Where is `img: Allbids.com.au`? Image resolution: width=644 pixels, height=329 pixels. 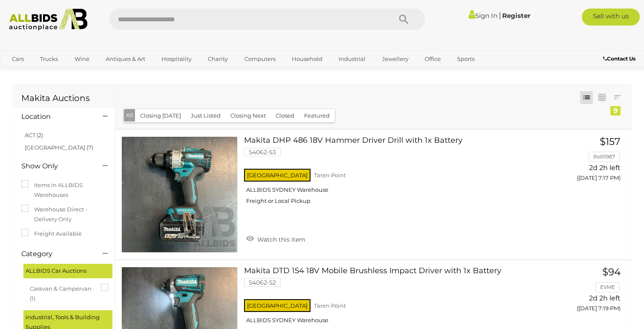 img: Allbids.com.au is located at coordinates (48, 20).